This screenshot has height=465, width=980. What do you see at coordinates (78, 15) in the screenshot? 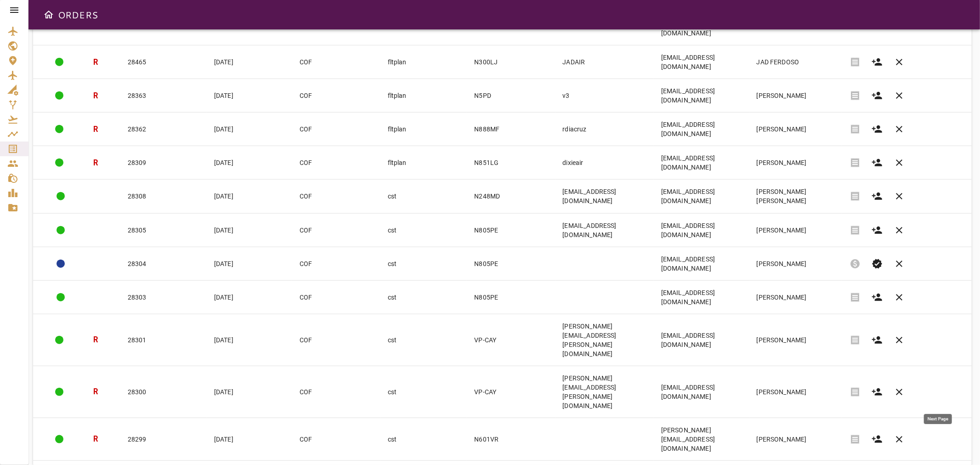
I see `h6: ORDERS` at bounding box center [78, 15].